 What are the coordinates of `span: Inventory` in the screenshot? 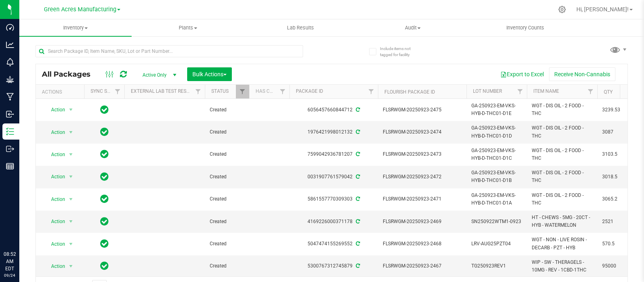 It's located at (76, 28).